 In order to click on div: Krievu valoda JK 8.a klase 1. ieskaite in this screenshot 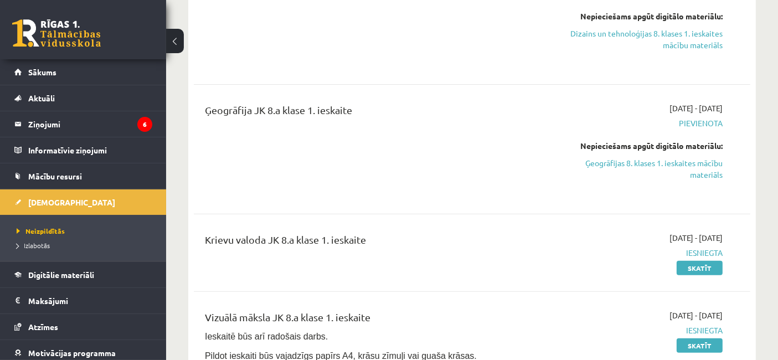, I will do `click(374, 242)`.